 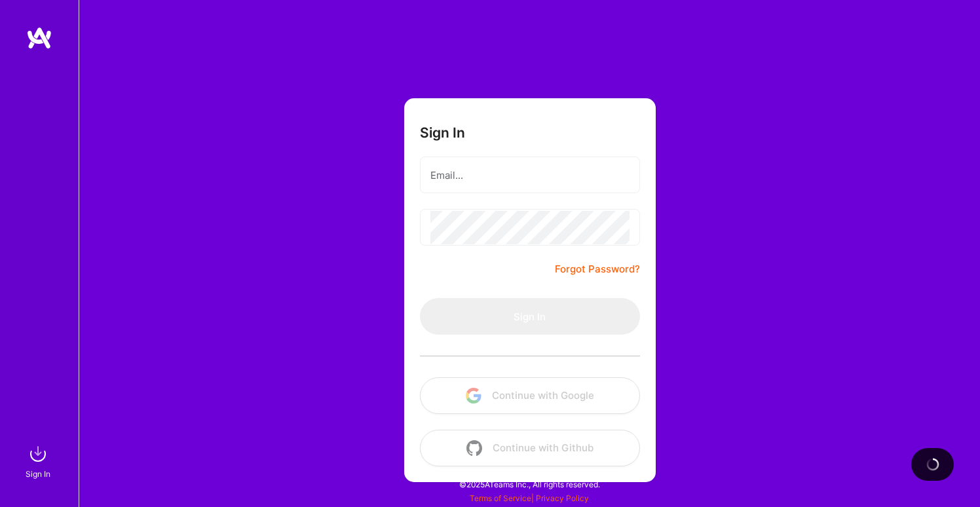 What do you see at coordinates (38, 474) in the screenshot?
I see `div: Sign In` at bounding box center [38, 474].